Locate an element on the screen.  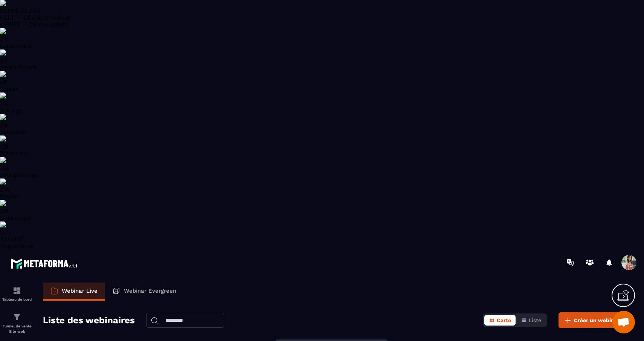
p: Tunnel de vente Site web is located at coordinates (17, 329).